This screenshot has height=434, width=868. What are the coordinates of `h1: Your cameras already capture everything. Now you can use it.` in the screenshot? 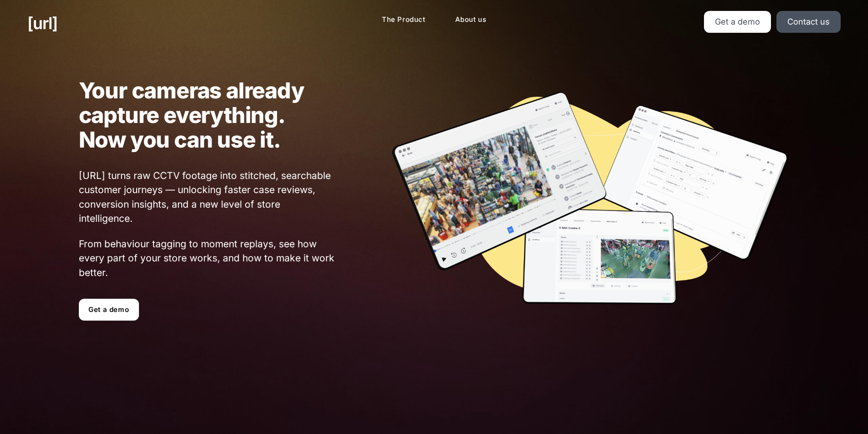 It's located at (207, 116).